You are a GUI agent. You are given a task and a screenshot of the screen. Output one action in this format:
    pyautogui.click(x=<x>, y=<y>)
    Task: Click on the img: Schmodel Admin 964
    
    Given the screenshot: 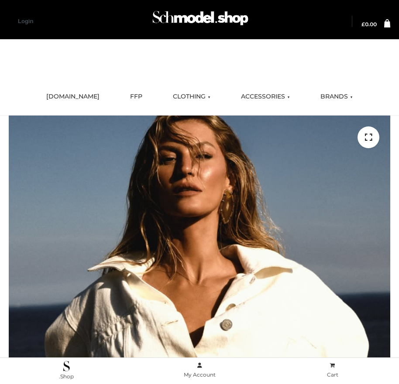 What is the action you would take?
    pyautogui.click(x=200, y=20)
    